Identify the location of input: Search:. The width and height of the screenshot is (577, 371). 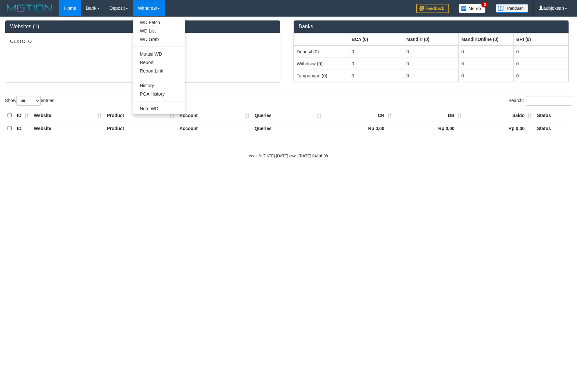
(549, 101).